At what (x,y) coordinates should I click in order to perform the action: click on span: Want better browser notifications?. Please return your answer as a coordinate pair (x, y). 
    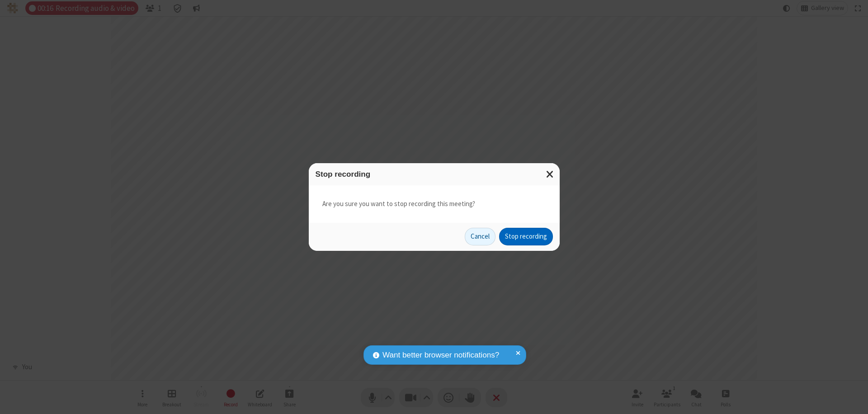
    Looking at the image, I should click on (441, 355).